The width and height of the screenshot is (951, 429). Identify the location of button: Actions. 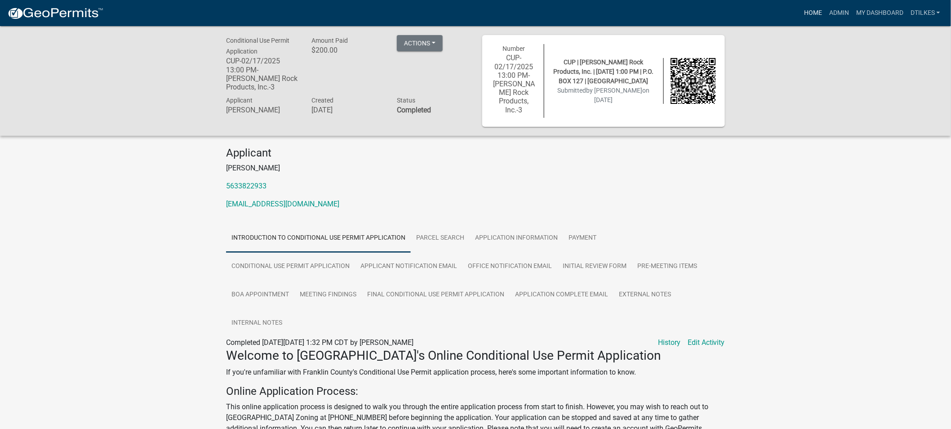
(420, 43).